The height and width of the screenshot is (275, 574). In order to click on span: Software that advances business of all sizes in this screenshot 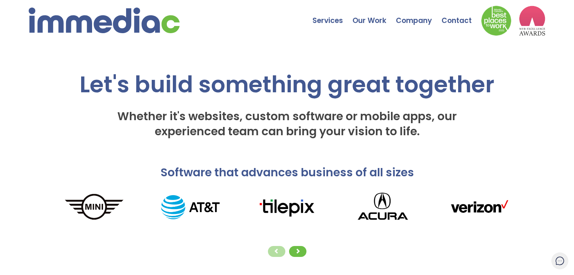, I will do `click(287, 172)`.